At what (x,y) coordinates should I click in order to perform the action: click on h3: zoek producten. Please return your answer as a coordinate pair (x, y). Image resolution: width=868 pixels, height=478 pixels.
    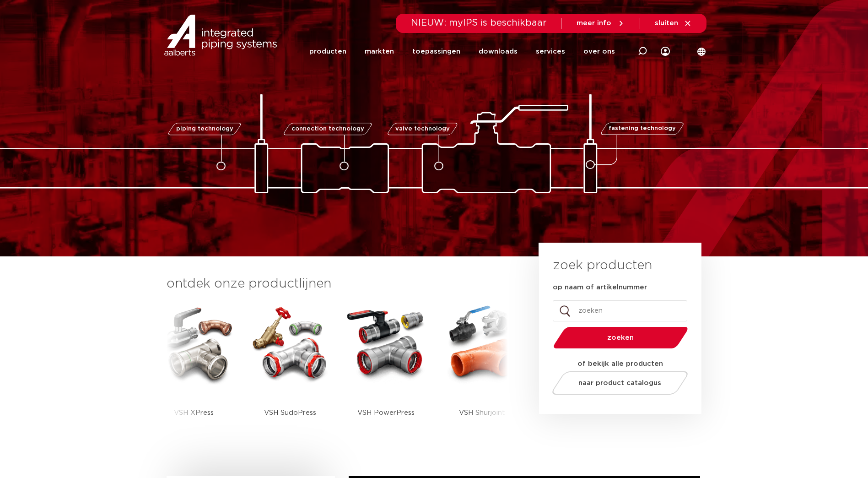
    Looking at the image, I should click on (602, 265).